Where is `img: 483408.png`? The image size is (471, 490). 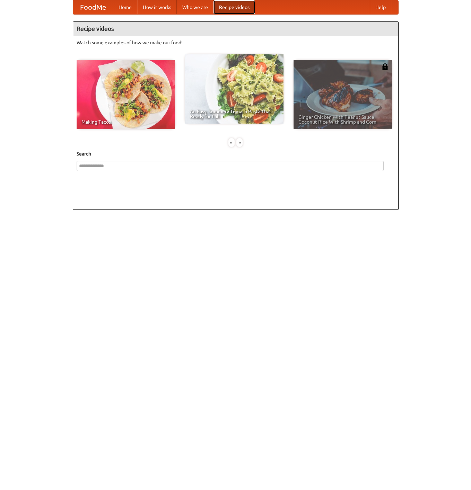
img: 483408.png is located at coordinates (385, 67).